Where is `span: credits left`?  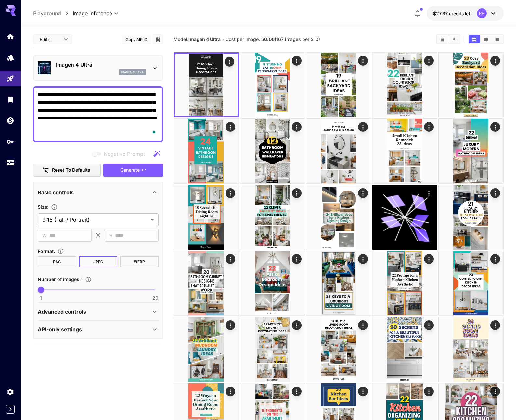 span: credits left is located at coordinates (461, 13).